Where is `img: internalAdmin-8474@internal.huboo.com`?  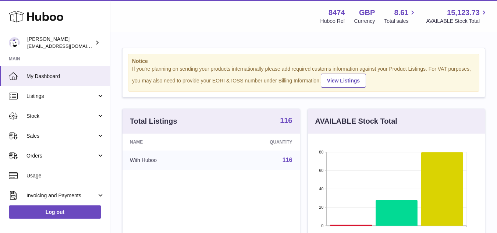
img: internalAdmin-8474@internal.huboo.com is located at coordinates (14, 43).